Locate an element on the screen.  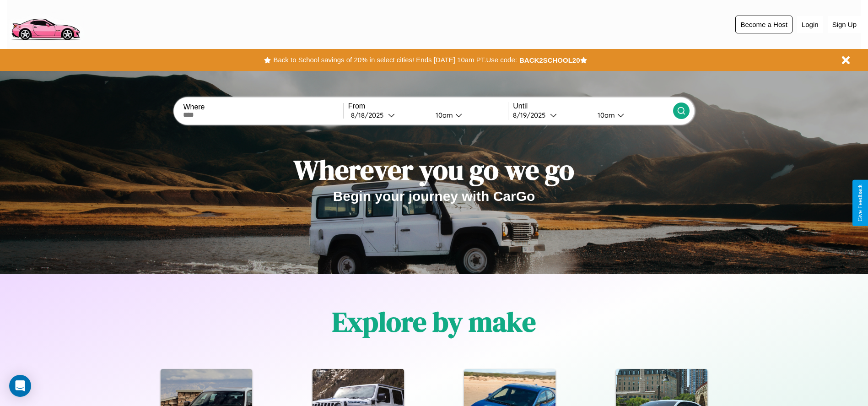
label: Until is located at coordinates (593, 106).